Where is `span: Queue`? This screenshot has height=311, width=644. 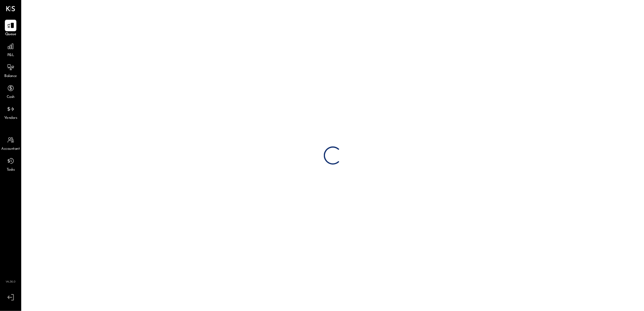 span: Queue is located at coordinates (11, 34).